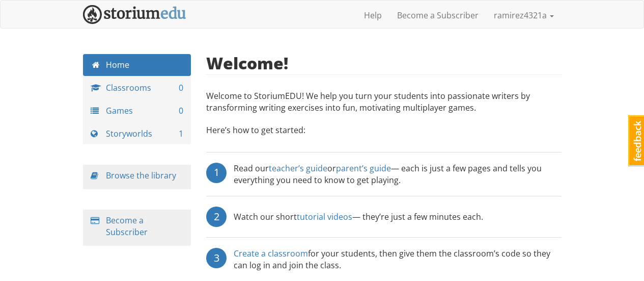 Image resolution: width=644 pixels, height=281 pixels. Describe the element at coordinates (216, 172) in the screenshot. I see `div: 1` at that location.